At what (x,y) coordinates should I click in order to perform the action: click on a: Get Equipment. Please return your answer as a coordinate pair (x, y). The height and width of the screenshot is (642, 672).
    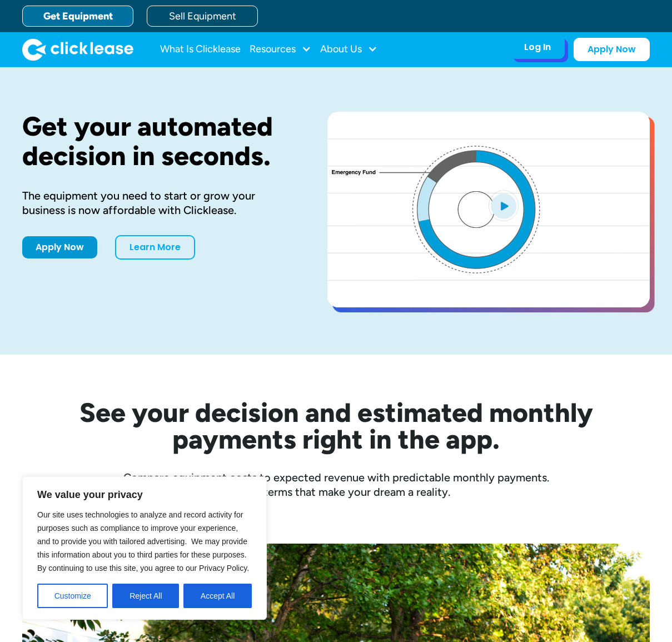
    Looking at the image, I should click on (78, 16).